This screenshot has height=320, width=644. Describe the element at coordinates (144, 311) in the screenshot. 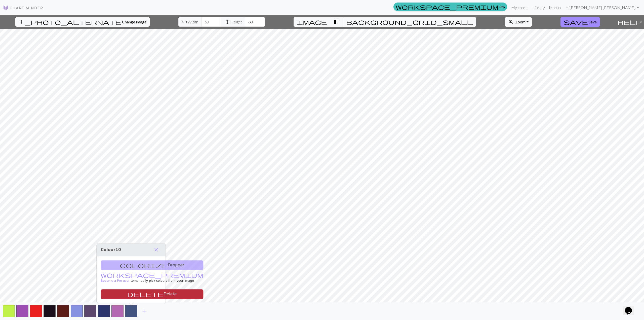

I see `span: add` at that location.